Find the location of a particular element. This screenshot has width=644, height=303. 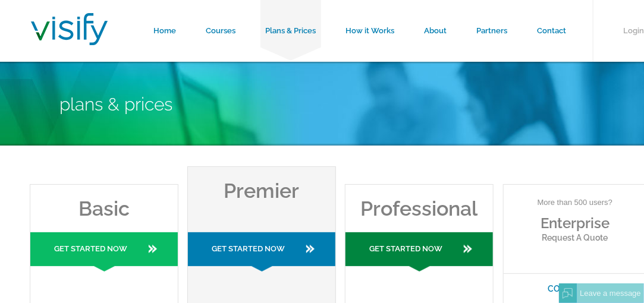

img: Offline is located at coordinates (568, 293).